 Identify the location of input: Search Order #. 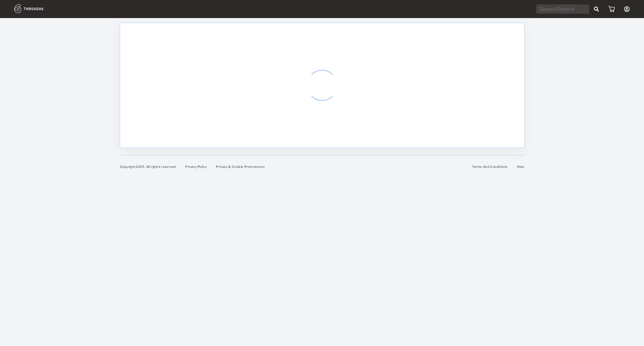
(562, 9).